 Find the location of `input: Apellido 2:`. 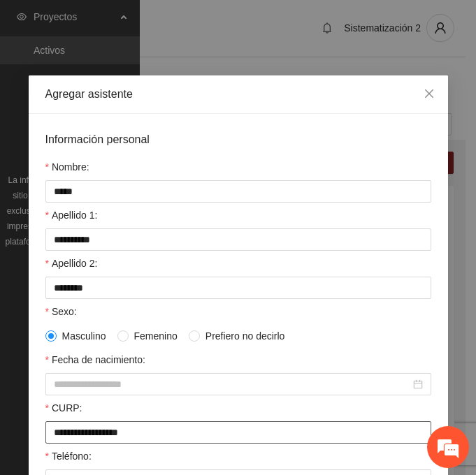

input: Apellido 2: is located at coordinates (239, 288).